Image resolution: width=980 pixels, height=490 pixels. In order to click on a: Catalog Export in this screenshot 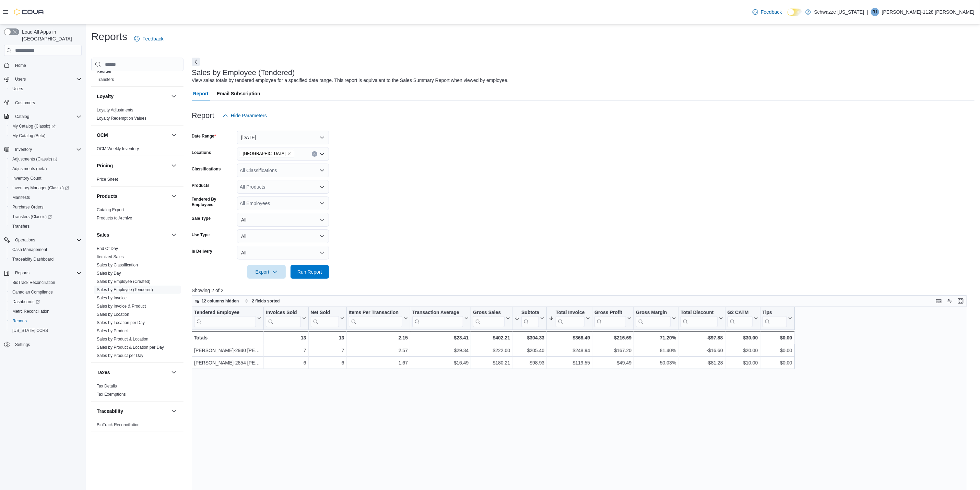, I will do `click(110, 210)`.